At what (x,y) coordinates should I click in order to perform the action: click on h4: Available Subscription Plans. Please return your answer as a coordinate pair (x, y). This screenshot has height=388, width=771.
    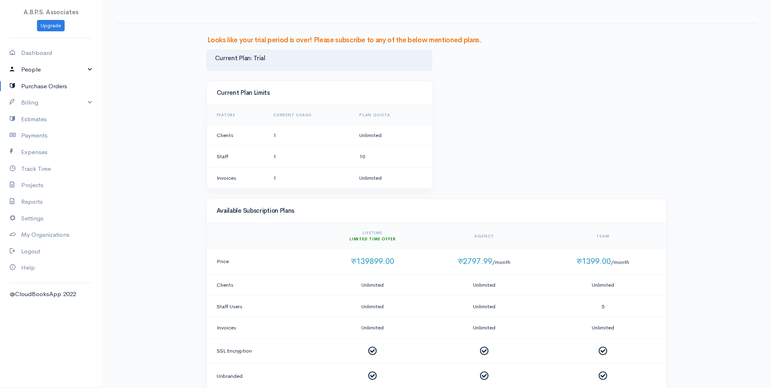
    Looking at the image, I should click on (437, 211).